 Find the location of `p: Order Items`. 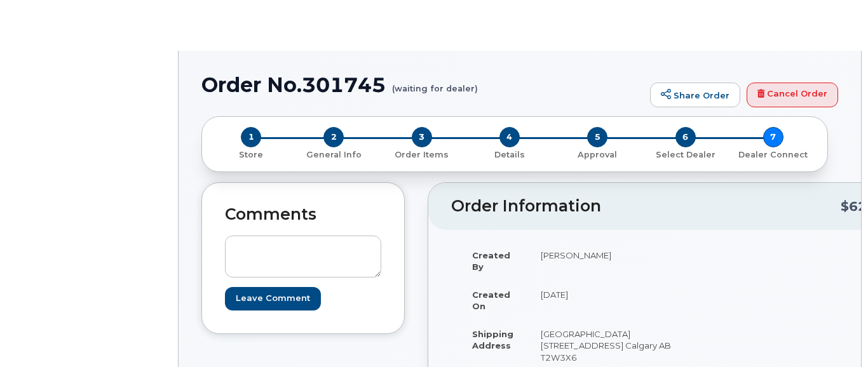

p: Order Items is located at coordinates (422, 155).